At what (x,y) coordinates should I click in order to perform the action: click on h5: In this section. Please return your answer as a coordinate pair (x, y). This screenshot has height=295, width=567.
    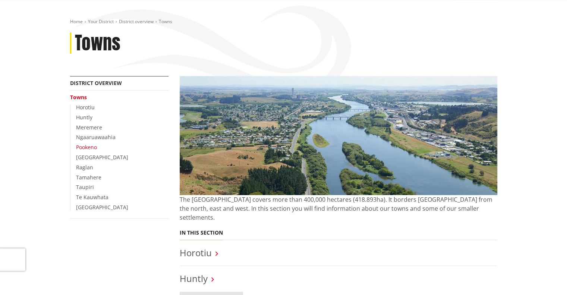
    Looking at the image, I should click on (201, 233).